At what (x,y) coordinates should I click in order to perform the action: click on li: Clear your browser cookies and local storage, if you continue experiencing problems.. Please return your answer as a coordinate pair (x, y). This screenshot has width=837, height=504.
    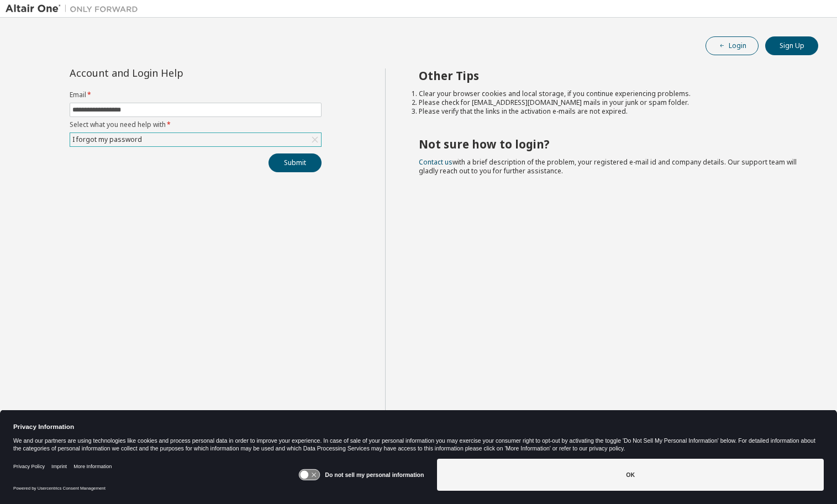
    Looking at the image, I should click on (609, 94).